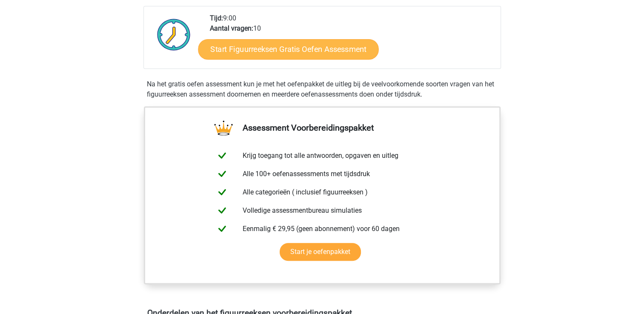 This screenshot has height=314, width=644. I want to click on a: Start Figuurreeksen Gratis Oefen Assessment, so click(288, 49).